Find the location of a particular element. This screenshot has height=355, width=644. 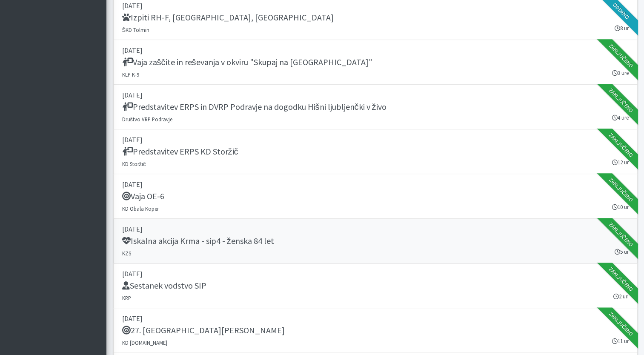

small: ŠKD Tolmin is located at coordinates (136, 30).